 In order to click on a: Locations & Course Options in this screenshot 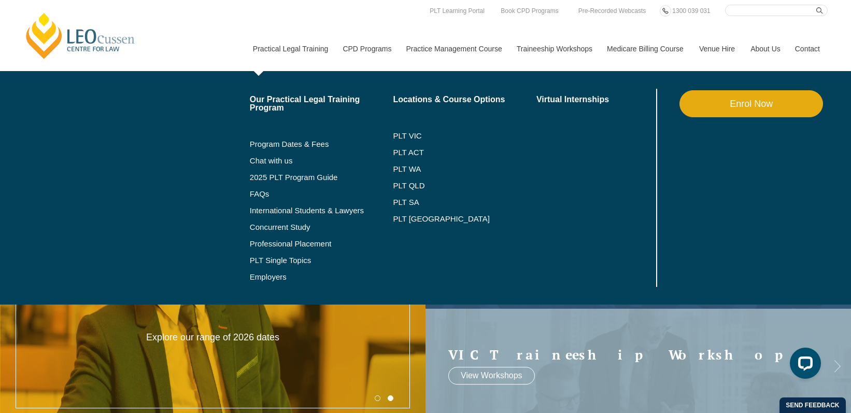, I will do `click(465, 100)`.